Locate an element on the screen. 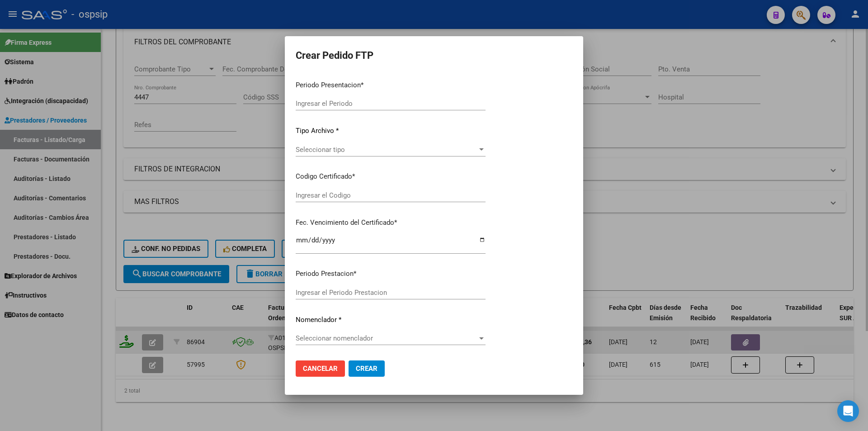 The height and width of the screenshot is (431, 868). span: Crear is located at coordinates (367, 368).